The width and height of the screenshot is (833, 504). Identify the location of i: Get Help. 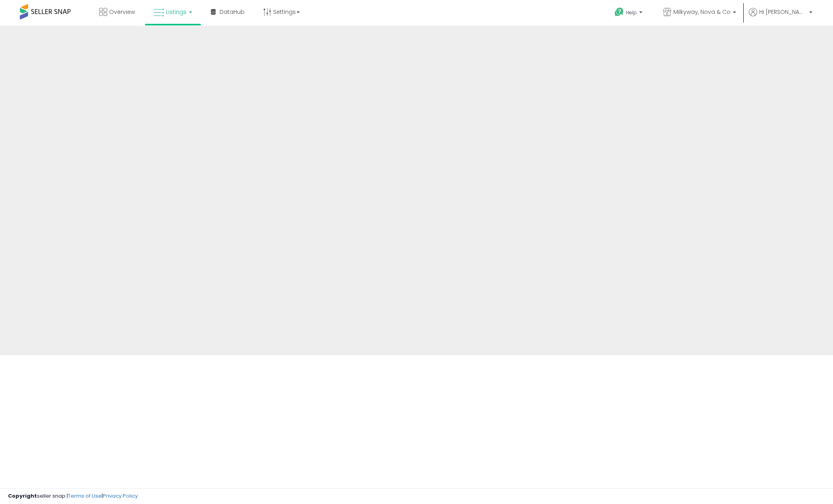
(619, 12).